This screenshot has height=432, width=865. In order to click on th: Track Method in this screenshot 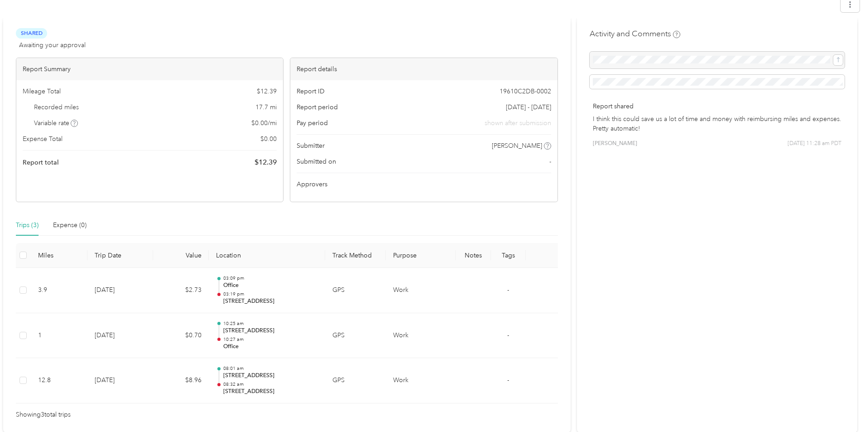, I will do `click(356, 255)`.